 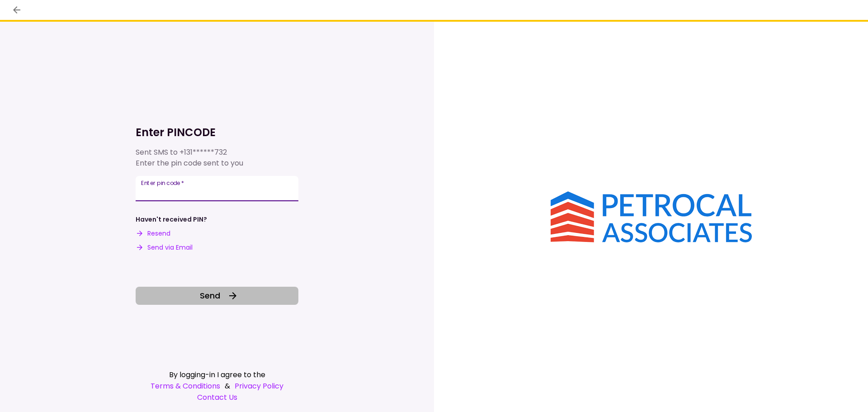 What do you see at coordinates (217, 296) in the screenshot?
I see `button: Send` at bounding box center [217, 296].